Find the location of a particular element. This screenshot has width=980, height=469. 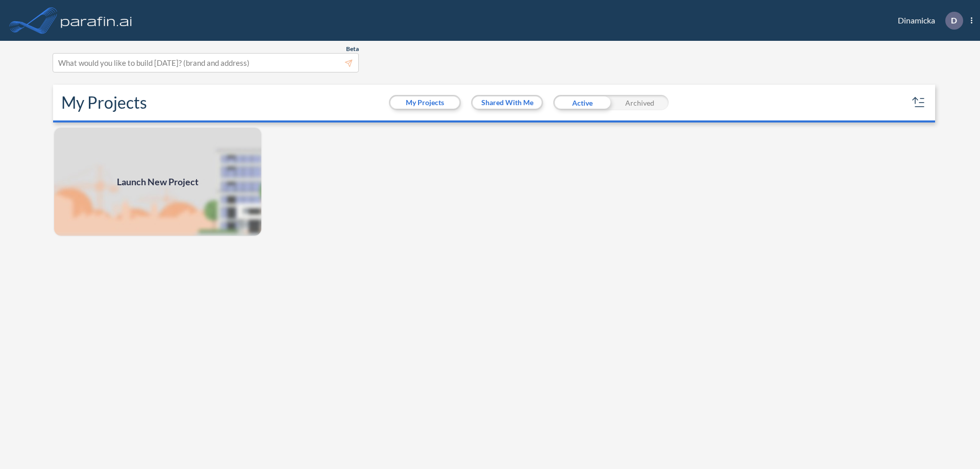

div: Archived is located at coordinates (639, 103).